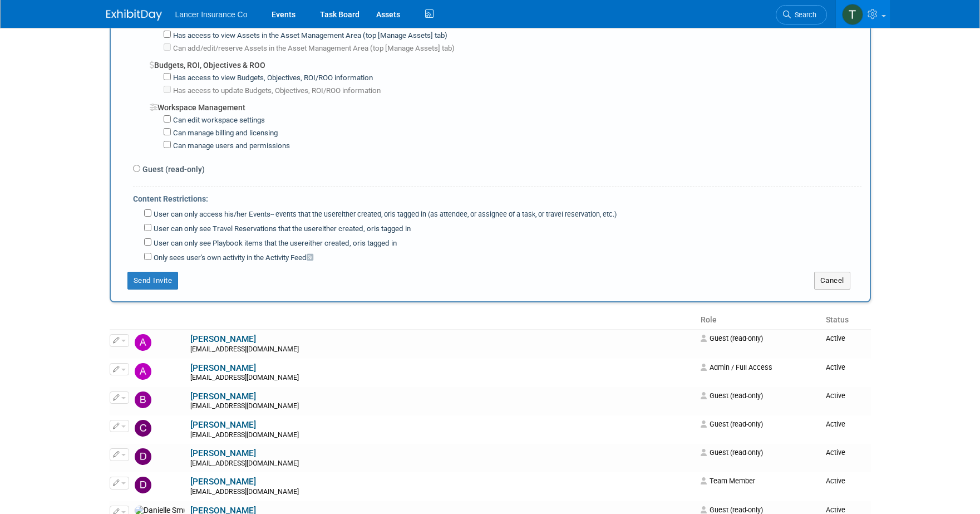 The height and width of the screenshot is (514, 980). Describe the element at coordinates (505, 63) in the screenshot. I see `div: Budgets, ROI, Objectives & ROO` at that location.